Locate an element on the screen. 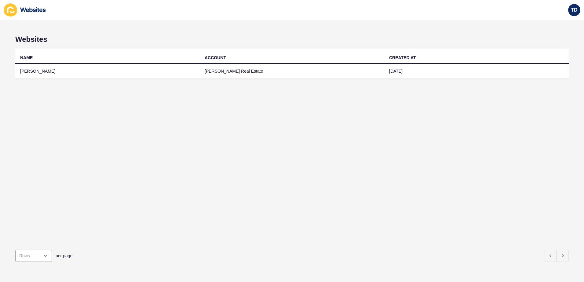 The image size is (584, 282). span: per page is located at coordinates (64, 256).